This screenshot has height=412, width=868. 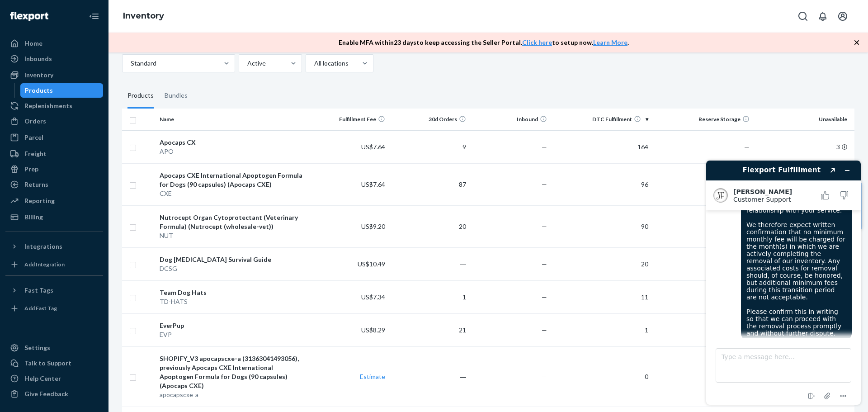 I want to click on span: US$10.49, so click(x=371, y=264).